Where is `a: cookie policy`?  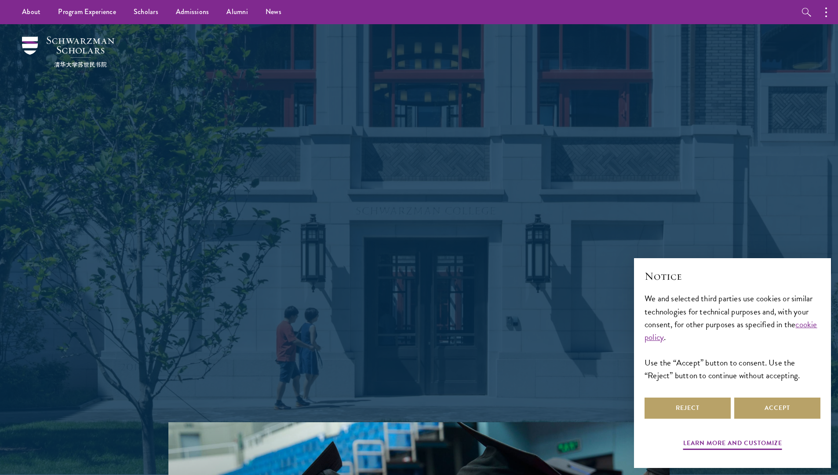
a: cookie policy is located at coordinates (731, 331).